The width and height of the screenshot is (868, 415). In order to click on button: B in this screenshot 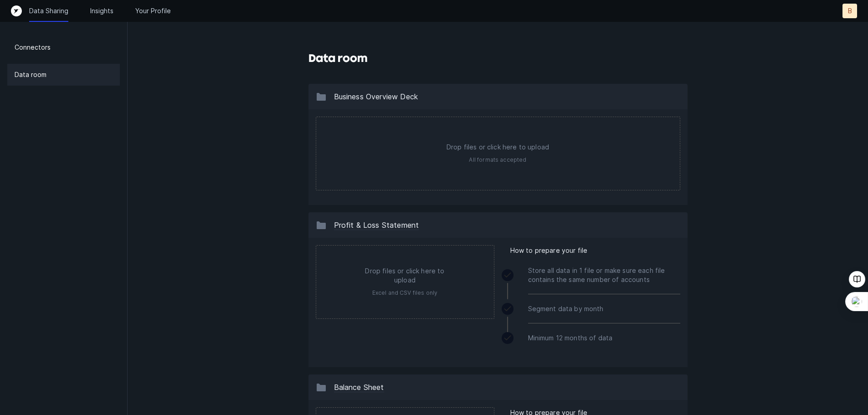, I will do `click(850, 11)`.